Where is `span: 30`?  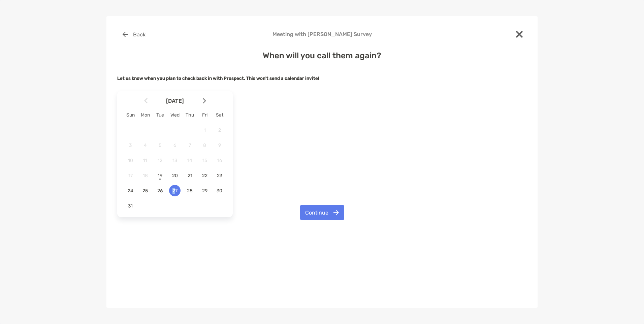
span: 30 is located at coordinates (220, 191).